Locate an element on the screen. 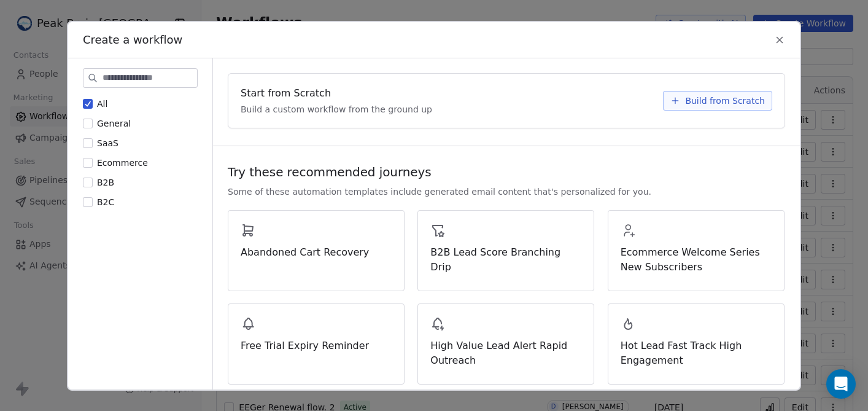 The height and width of the screenshot is (411, 868). span: Try these recommended journeys is located at coordinates (330, 172).